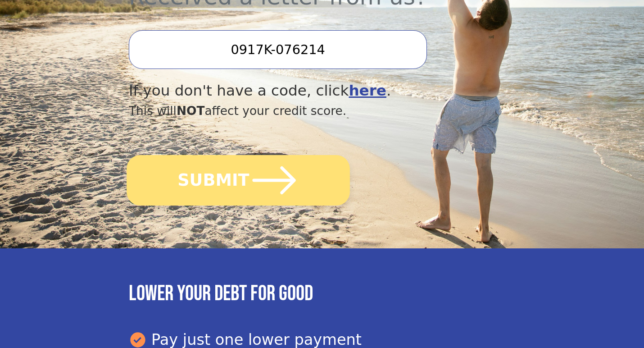 Image resolution: width=644 pixels, height=348 pixels. Describe the element at coordinates (278, 49) in the screenshot. I see `input: Enter your Offer Code:` at that location.